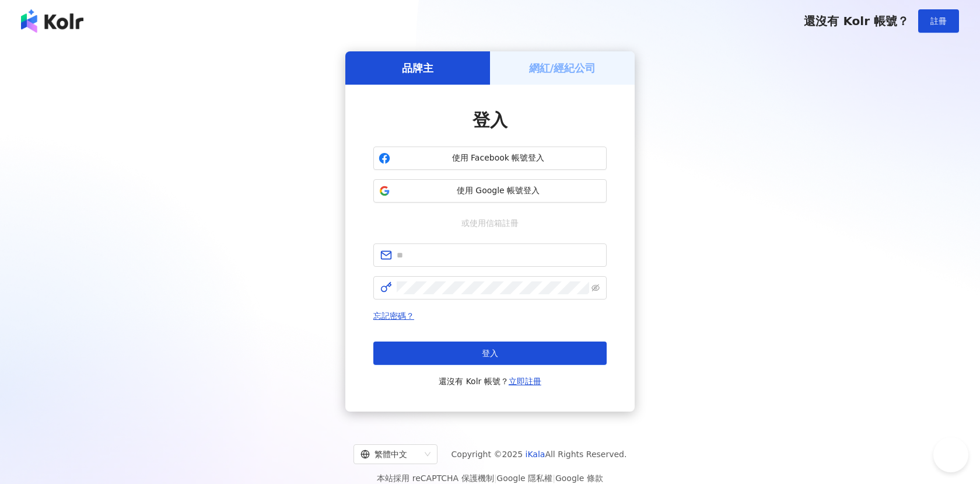  Describe the element at coordinates (418, 68) in the screenshot. I see `h5: 品牌主` at that location.